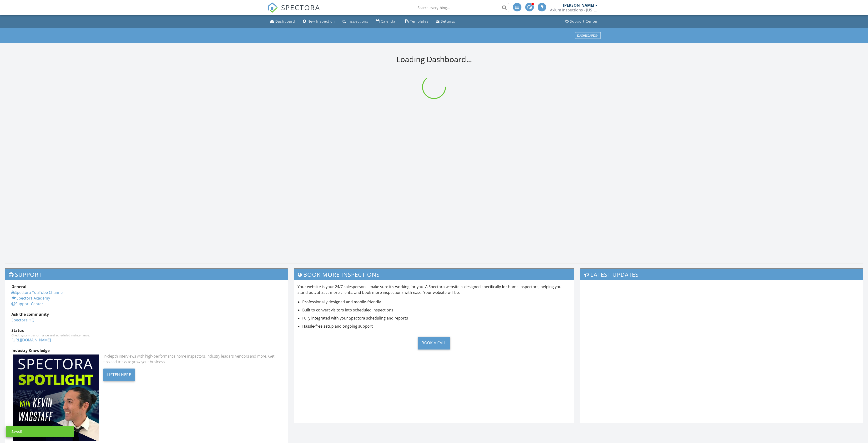 This screenshot has width=868, height=443. I want to click on div: Dashboards, so click(588, 36).